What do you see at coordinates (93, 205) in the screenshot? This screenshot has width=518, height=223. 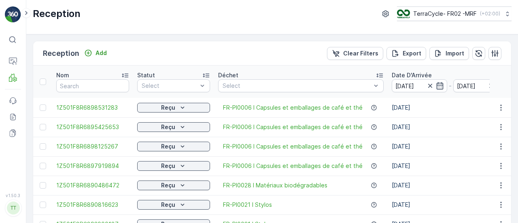 I see `a: 1Z501F8R6890816623` at bounding box center [93, 205].